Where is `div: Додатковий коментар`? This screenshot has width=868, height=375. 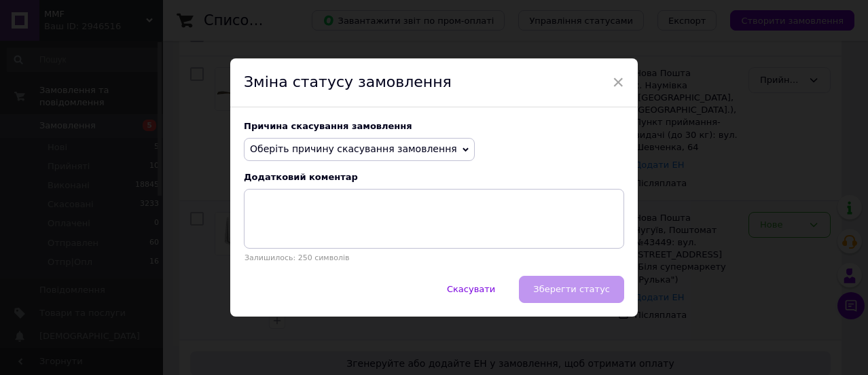 div: Додатковий коментар is located at coordinates (434, 177).